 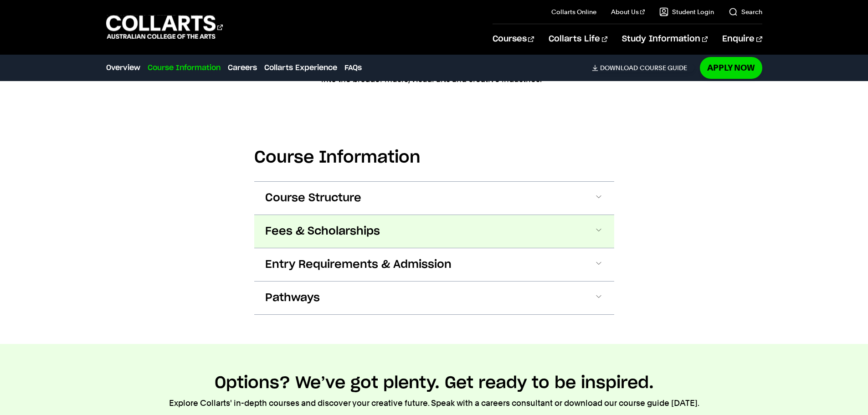 I want to click on a: Collarts Online, so click(x=574, y=12).